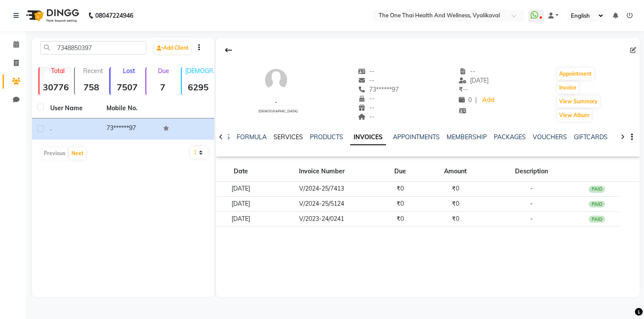 Image resolution: width=644 pixels, height=319 pixels. What do you see at coordinates (228, 50) in the screenshot?
I see `div: Back to Client` at bounding box center [228, 50].